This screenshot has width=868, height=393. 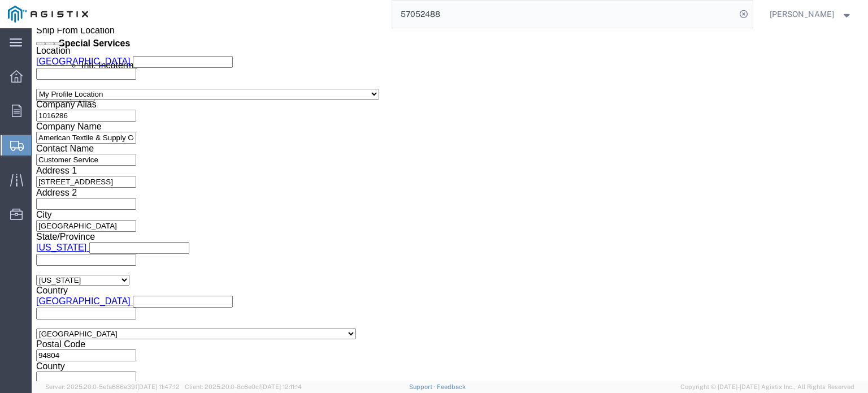 What do you see at coordinates (112, 386) in the screenshot?
I see `span: Server: 2025.20.0-5efa686e39f` at bounding box center [112, 386].